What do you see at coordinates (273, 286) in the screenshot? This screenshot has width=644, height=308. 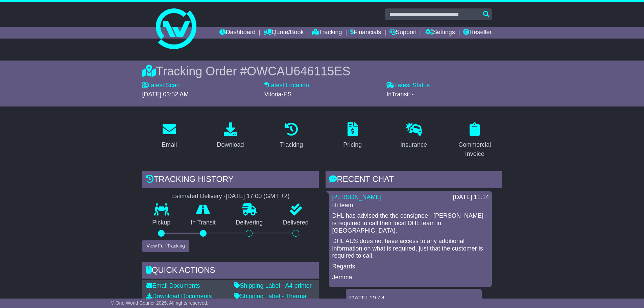 I see `a: Shipping Label - A4 printer` at bounding box center [273, 286].